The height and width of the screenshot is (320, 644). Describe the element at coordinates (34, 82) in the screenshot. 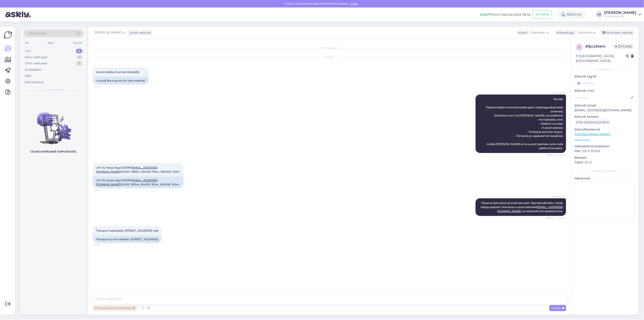

I see `div: Arhiveeritud` at that location.